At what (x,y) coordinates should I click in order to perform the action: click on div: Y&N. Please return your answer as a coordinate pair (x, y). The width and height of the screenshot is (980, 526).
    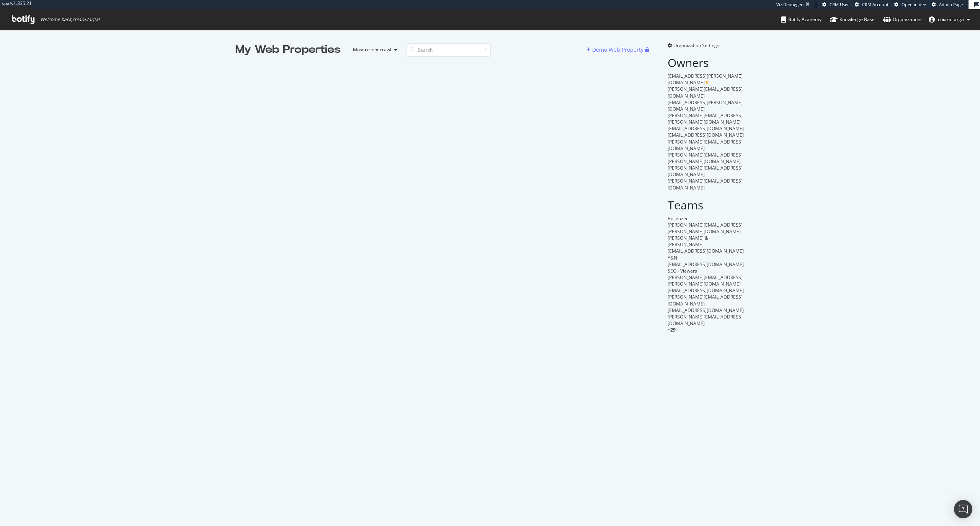
    Looking at the image, I should click on (706, 258).